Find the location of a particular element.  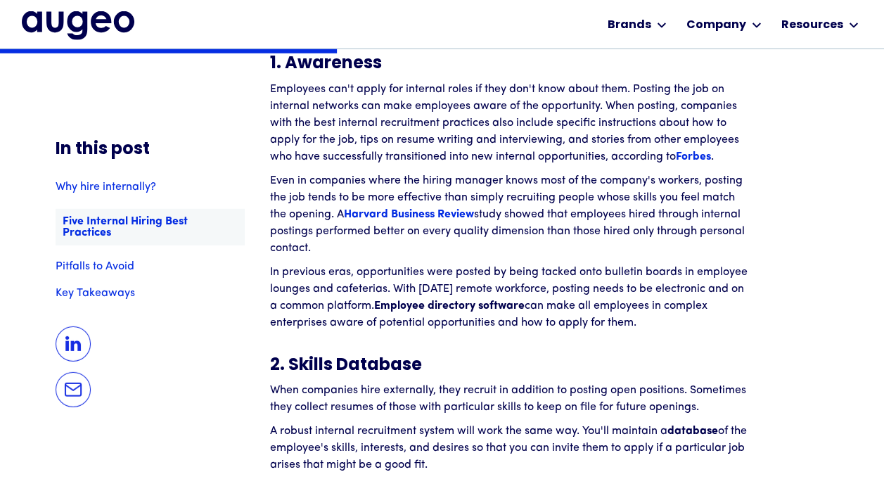

strong: database is located at coordinates (693, 431).